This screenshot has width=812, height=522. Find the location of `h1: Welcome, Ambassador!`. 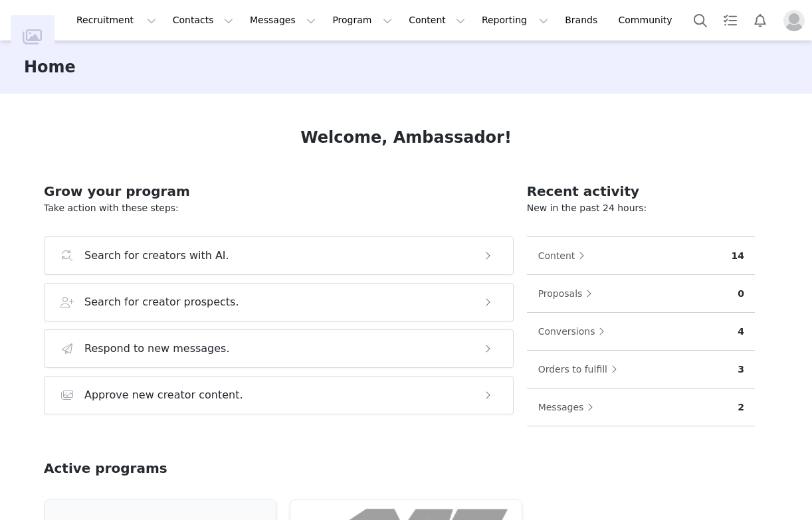

h1: Welcome, Ambassador! is located at coordinates (406, 137).